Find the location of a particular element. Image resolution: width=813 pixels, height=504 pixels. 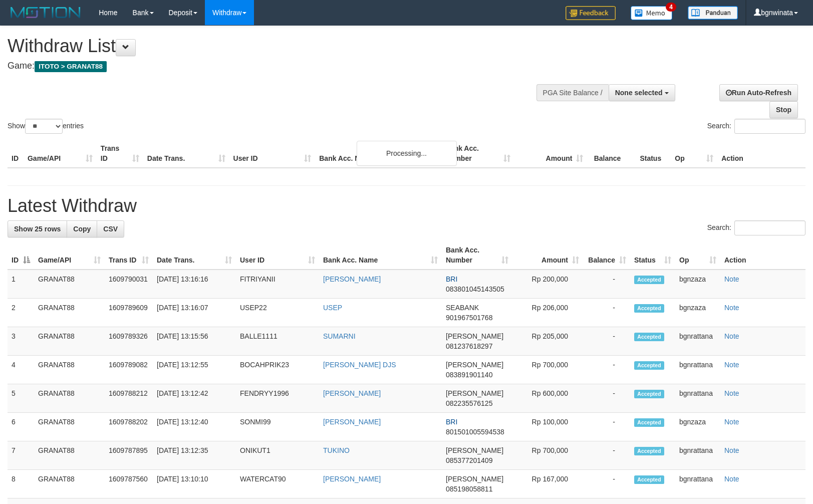

span: SEABANK is located at coordinates (462, 307).